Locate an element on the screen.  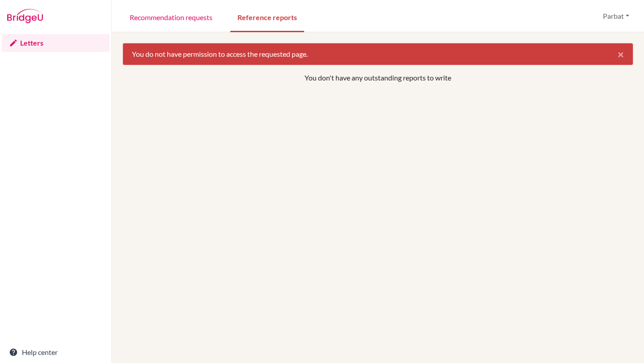
button: Parbat is located at coordinates (616, 16).